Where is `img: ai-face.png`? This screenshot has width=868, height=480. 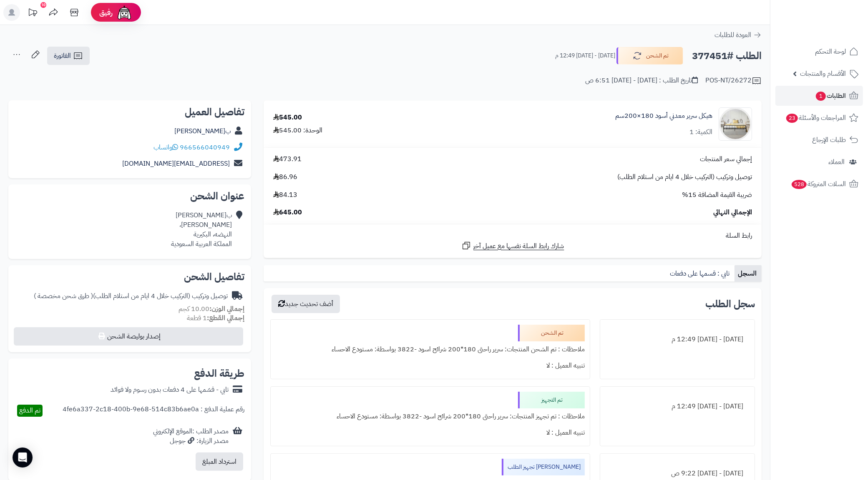 img: ai-face.png is located at coordinates (124, 13).